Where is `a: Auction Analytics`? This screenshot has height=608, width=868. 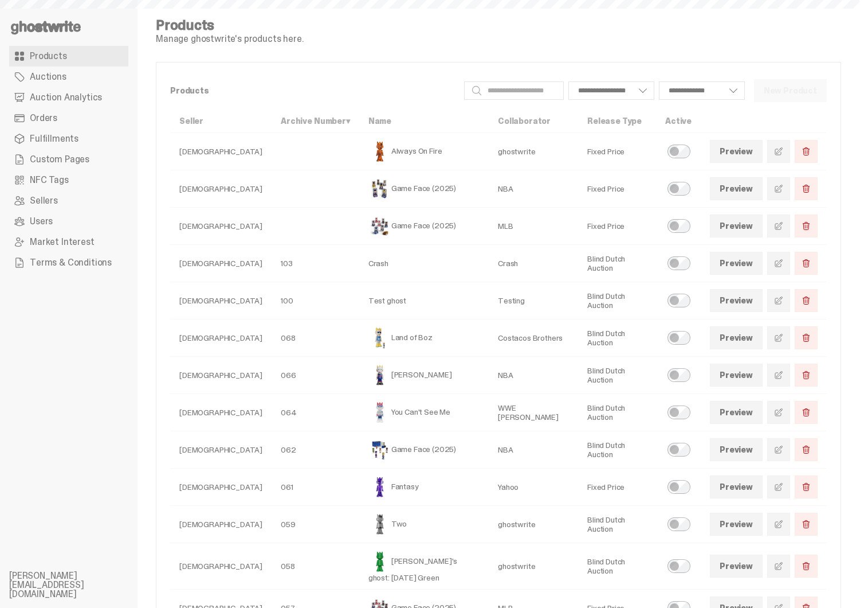
a: Auction Analytics is located at coordinates (69, 97).